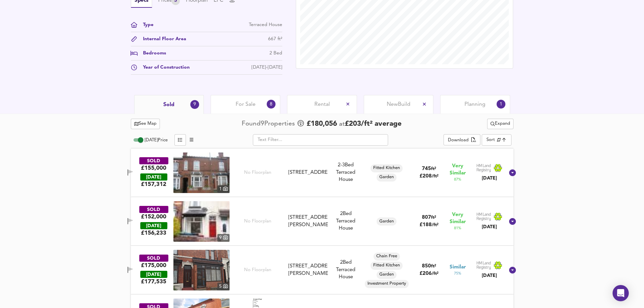  I want to click on div: £155,000, so click(153, 168).